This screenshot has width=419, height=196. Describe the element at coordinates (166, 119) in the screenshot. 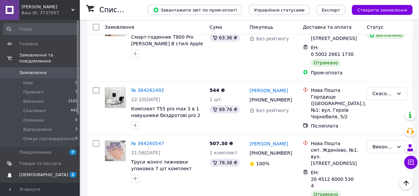

I see `span: Комплект T55 pro max 3 в 1 навушники бездротові pro 2 смарт годинник 8 серії + додатковий ремінец...` at that location.